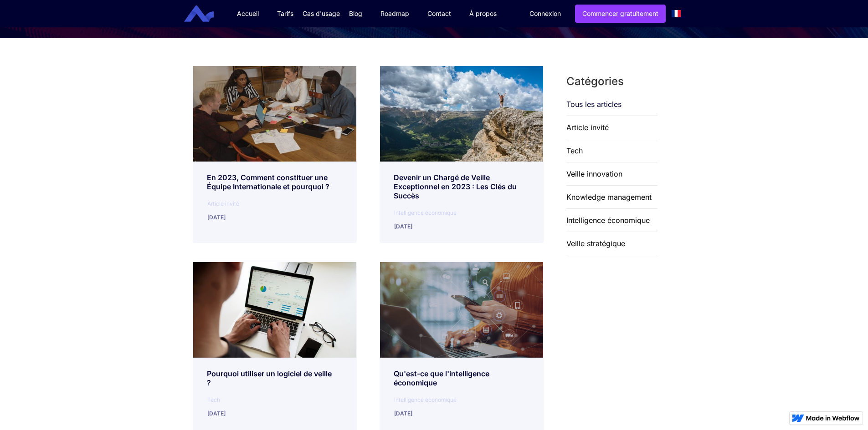  What do you see at coordinates (462, 183) in the screenshot?
I see `a: Devenir un Chargé de Veille Exceptionnel en 2023 : Les Clés du Succès` at bounding box center [462, 183].